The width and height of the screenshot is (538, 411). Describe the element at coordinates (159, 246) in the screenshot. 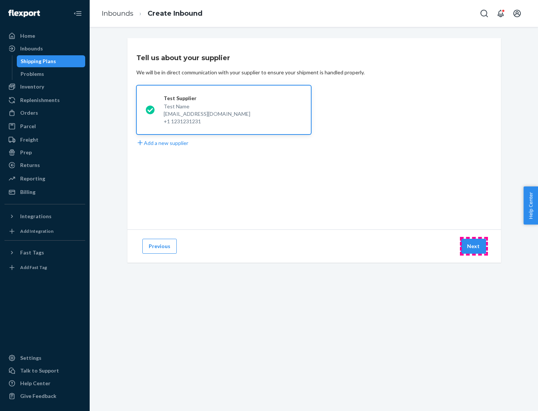

I see `button: Previous` at that location.